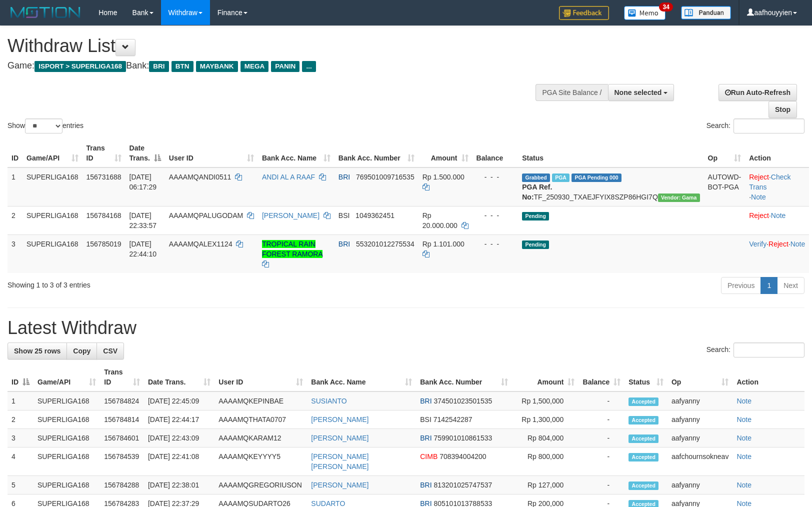 This screenshot has width=812, height=507. I want to click on th: Balance, so click(496, 153).